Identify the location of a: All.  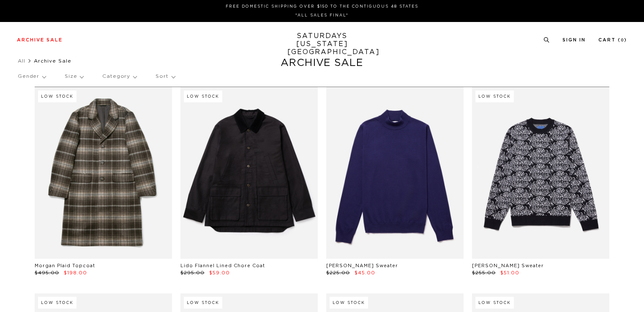
(21, 61).